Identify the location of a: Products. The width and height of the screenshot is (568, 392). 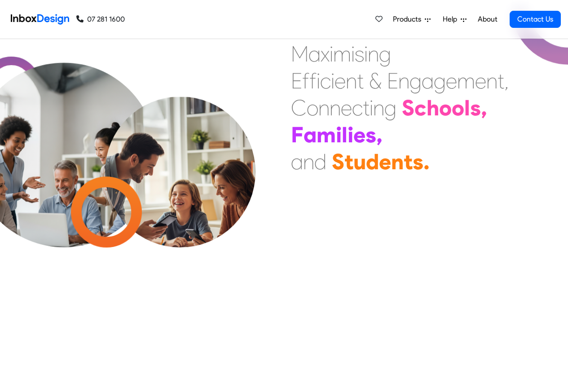
(412, 19).